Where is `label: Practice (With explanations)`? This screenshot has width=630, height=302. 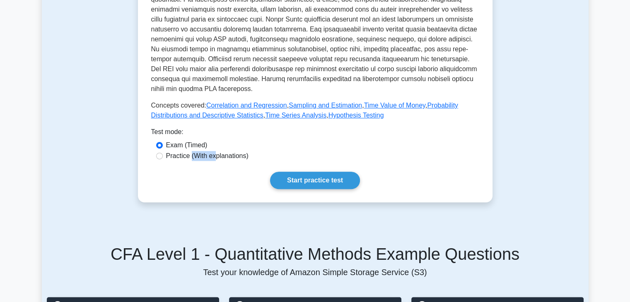
label: Practice (With explanations) is located at coordinates (207, 156).